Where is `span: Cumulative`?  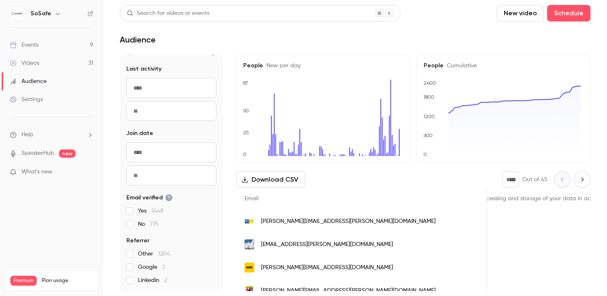 span: Cumulative is located at coordinates (460, 66).